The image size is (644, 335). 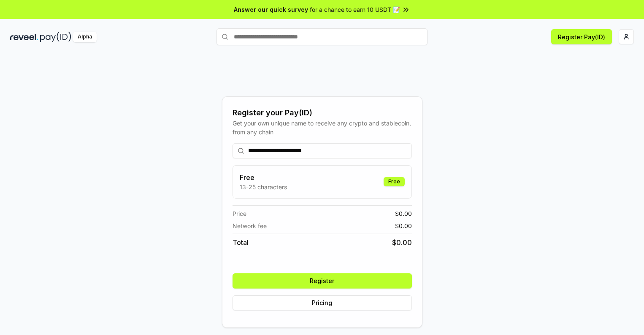 I want to click on h3: Free, so click(x=263, y=177).